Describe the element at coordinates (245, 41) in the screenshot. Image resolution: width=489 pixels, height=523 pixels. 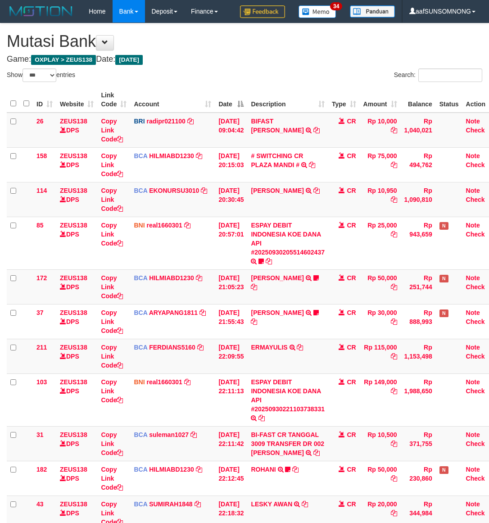
I see `h1: Mutasi Bank` at that location.